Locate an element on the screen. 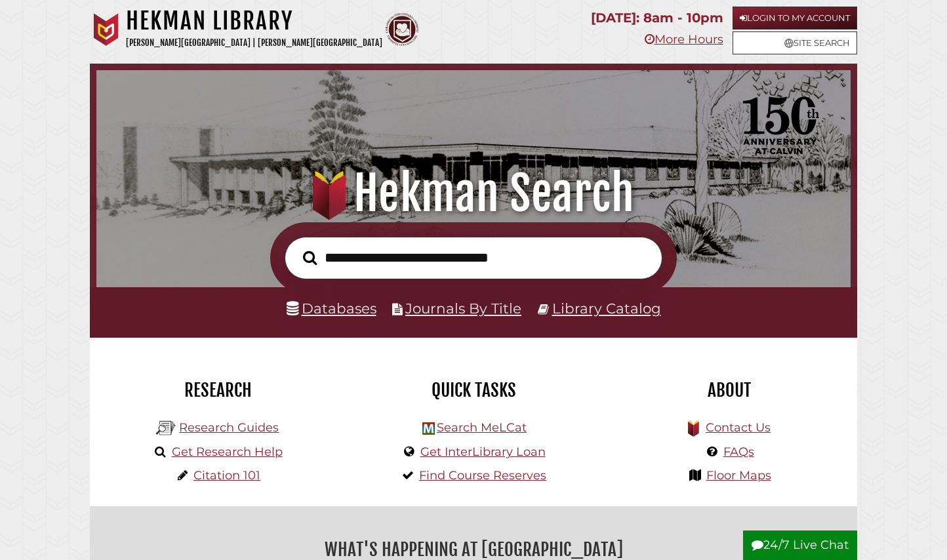 The height and width of the screenshot is (560, 947). a: Get Research Help is located at coordinates (227, 452).